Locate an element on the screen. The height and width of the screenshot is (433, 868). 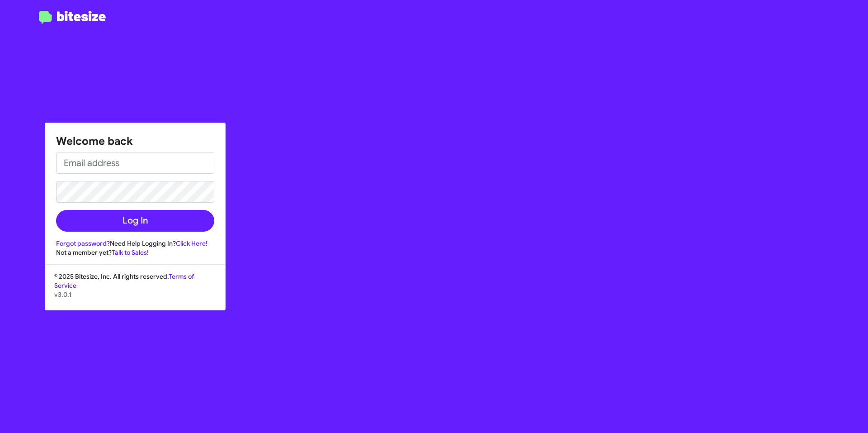
a: Talk to Sales! is located at coordinates (130, 252).